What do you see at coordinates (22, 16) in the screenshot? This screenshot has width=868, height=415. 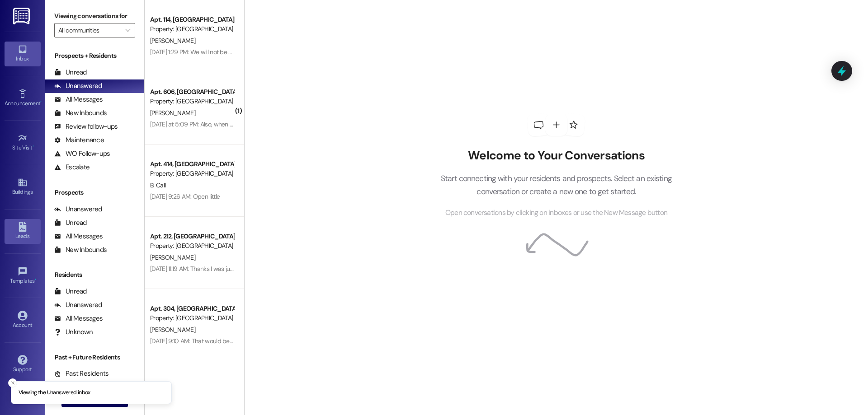 I see `img: ResiDesk Logo` at bounding box center [22, 16].